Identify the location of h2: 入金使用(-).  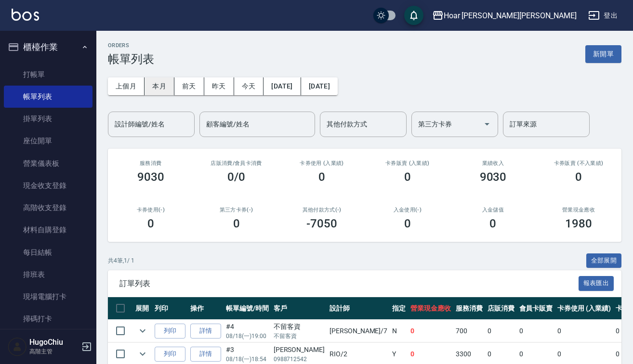
(407, 210).